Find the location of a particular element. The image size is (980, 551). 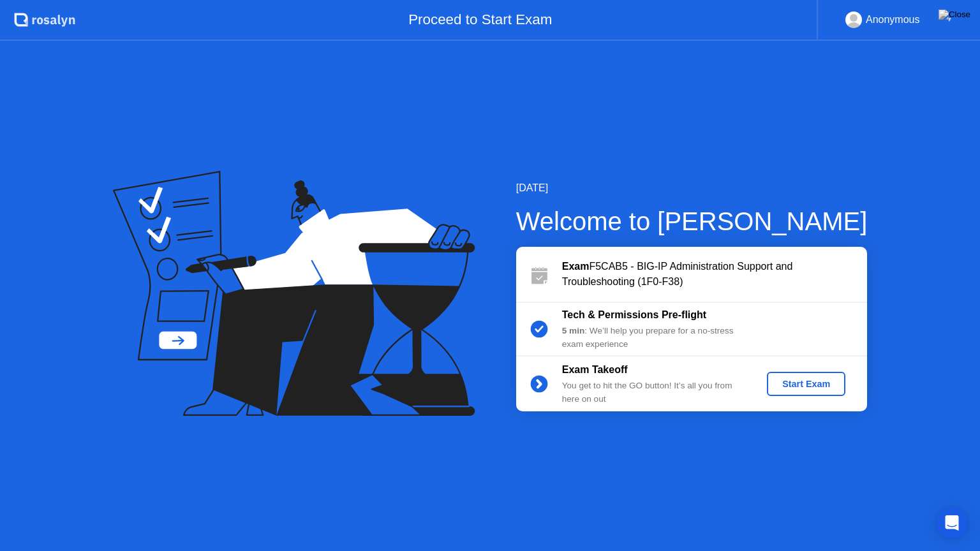

b: Exam Takeoff is located at coordinates (594, 369).